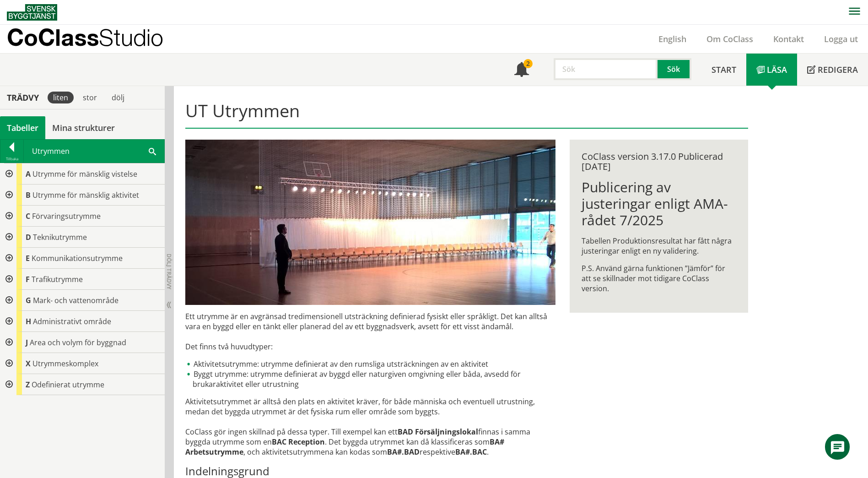 The image size is (868, 478). What do you see at coordinates (724, 70) in the screenshot?
I see `span: Start` at bounding box center [724, 70].